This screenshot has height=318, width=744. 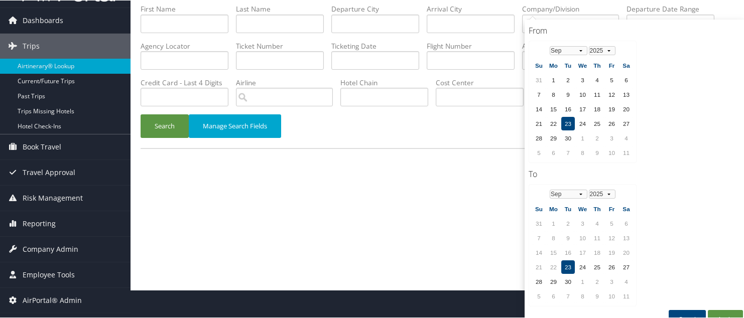 What do you see at coordinates (567, 108) in the screenshot?
I see `td: 16` at bounding box center [567, 108].